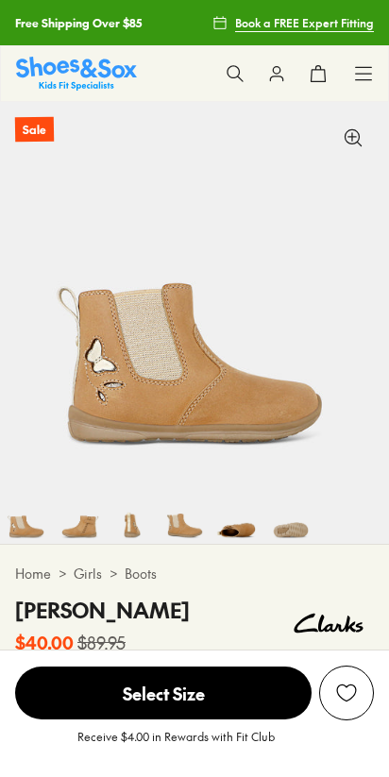 Image resolution: width=389 pixels, height=777 pixels. I want to click on img: Vendor logo, so click(328, 623).